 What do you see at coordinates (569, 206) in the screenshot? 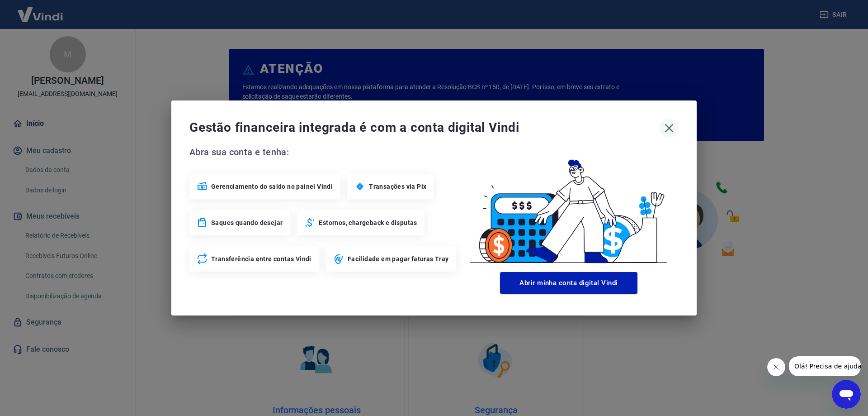
I see `img: Good Billing` at bounding box center [569, 206].